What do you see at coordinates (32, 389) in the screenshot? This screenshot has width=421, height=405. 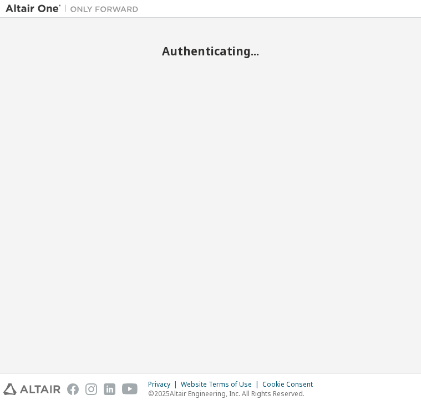 I see `img: altair_logo.svg` at bounding box center [32, 389].